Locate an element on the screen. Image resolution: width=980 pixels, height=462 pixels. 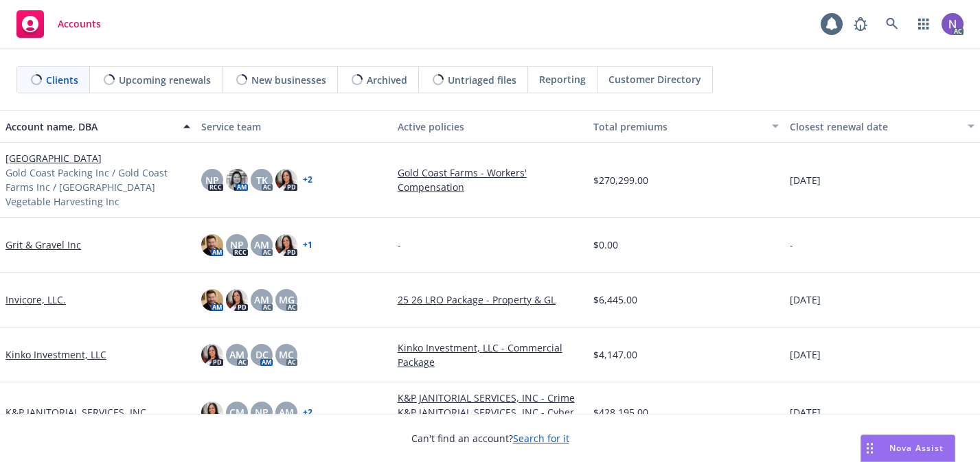
a: Invicore, LLC. is located at coordinates (36, 300).